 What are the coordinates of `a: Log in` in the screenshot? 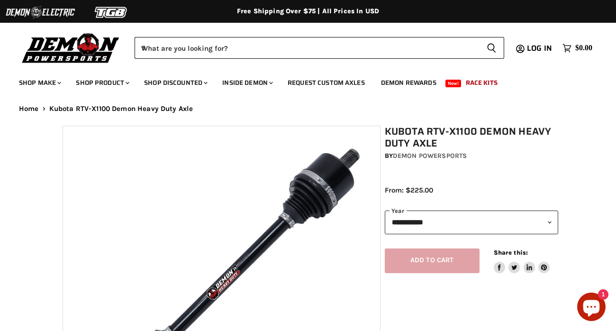 It's located at (540, 48).